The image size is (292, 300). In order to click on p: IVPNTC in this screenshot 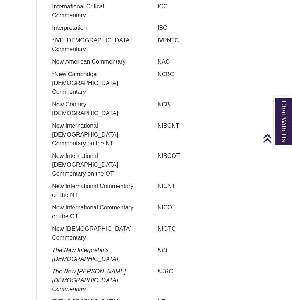, I will do `click(199, 41)`.